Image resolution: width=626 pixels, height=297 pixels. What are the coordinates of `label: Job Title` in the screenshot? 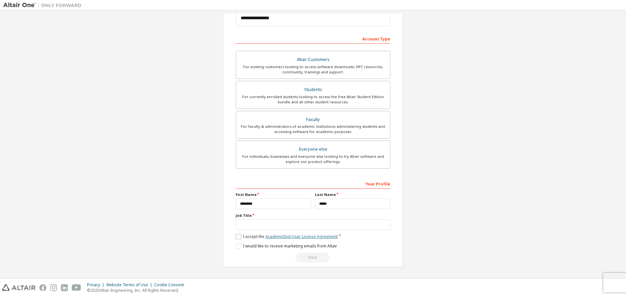 It's located at (313, 215).